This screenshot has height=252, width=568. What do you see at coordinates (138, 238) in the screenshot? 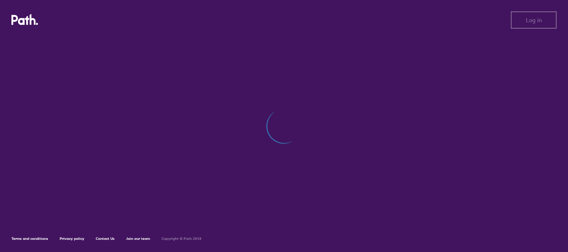
I see `a: Join our team` at bounding box center [138, 238].